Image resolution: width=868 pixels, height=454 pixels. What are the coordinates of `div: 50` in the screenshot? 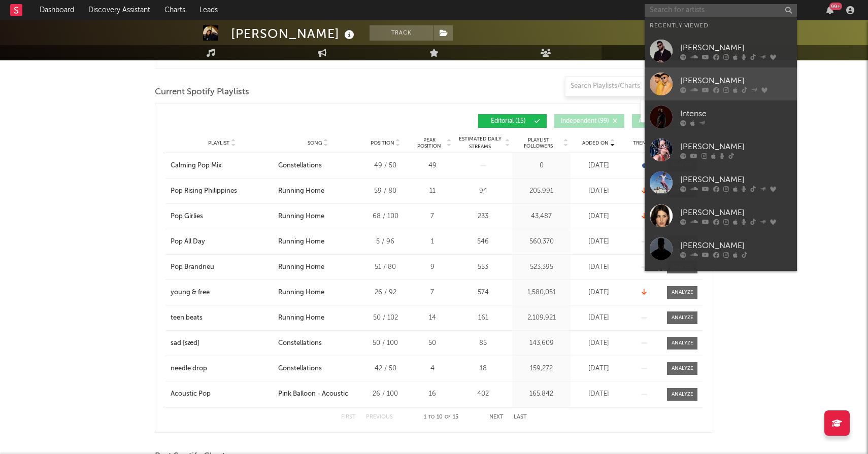 It's located at (432, 343).